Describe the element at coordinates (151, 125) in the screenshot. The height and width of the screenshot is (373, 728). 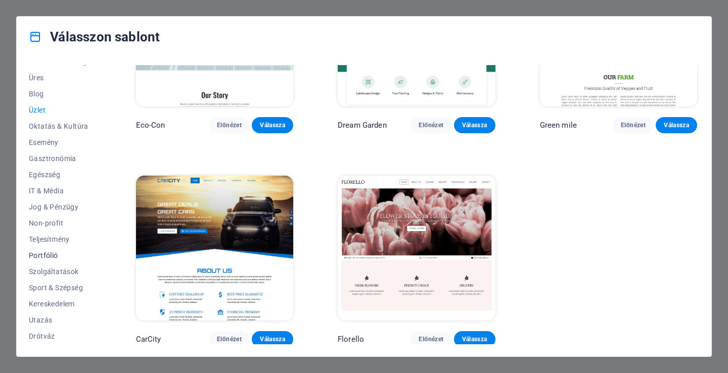
I see `p: Eco-Con` at that location.